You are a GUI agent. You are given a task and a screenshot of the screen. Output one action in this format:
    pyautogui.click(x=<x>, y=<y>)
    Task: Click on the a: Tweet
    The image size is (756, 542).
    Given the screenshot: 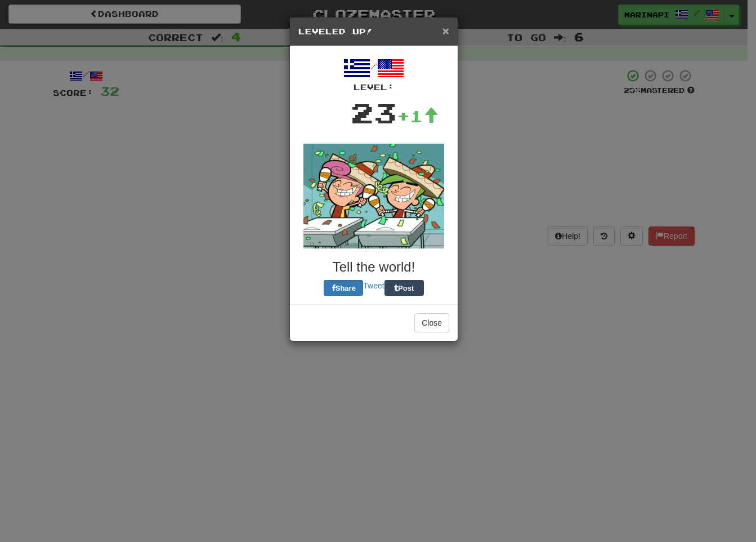 What is the action you would take?
    pyautogui.click(x=373, y=286)
    